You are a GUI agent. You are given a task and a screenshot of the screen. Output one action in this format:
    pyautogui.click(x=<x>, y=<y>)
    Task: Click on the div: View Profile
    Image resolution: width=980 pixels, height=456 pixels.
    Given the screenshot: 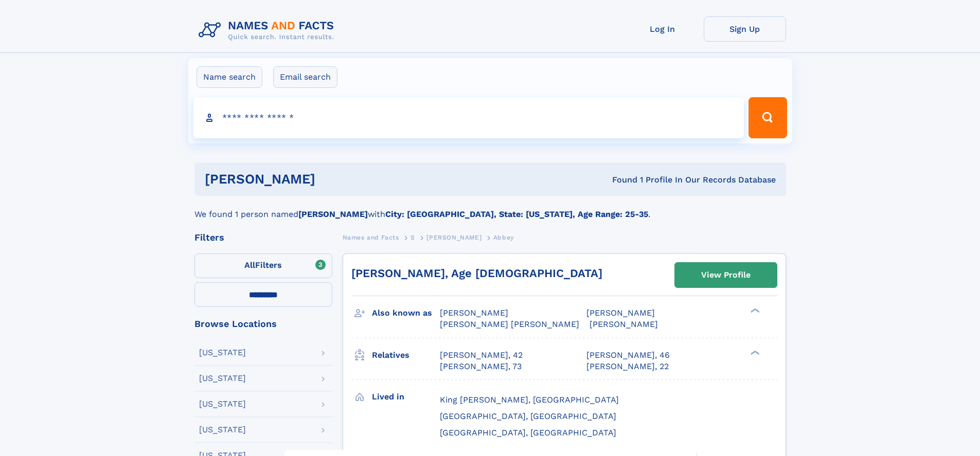 What is the action you would take?
    pyautogui.click(x=726, y=275)
    